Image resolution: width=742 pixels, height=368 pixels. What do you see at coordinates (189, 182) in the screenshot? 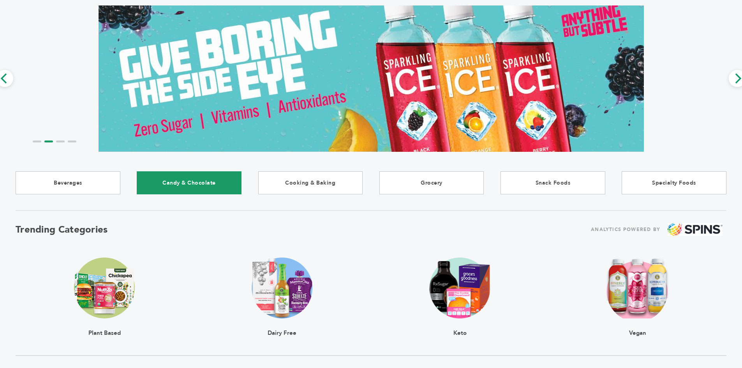
I see `a: Candy & Chocolate` at bounding box center [189, 182].